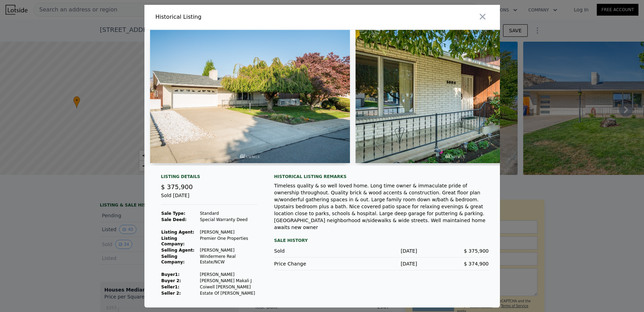 This screenshot has height=312, width=644. What do you see at coordinates (228, 241) in the screenshot?
I see `td: Premier One Properties` at bounding box center [228, 241].